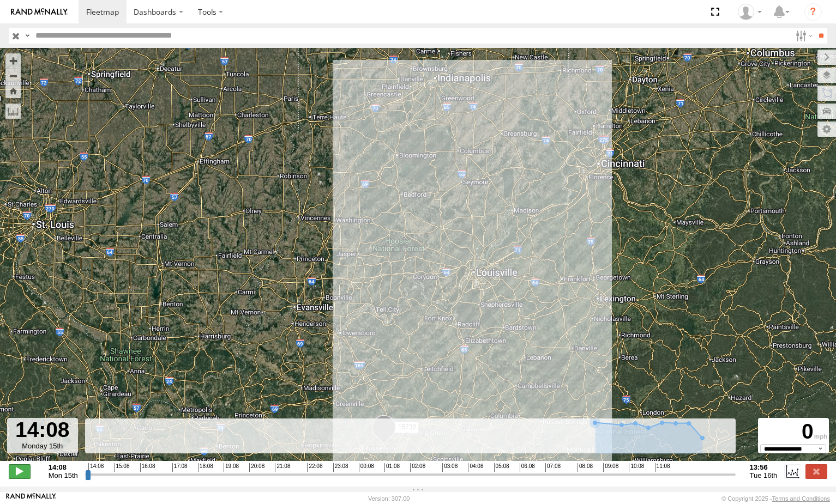  Describe the element at coordinates (775, 498) in the screenshot. I see `div: © Copyright 2025 -` at that location.